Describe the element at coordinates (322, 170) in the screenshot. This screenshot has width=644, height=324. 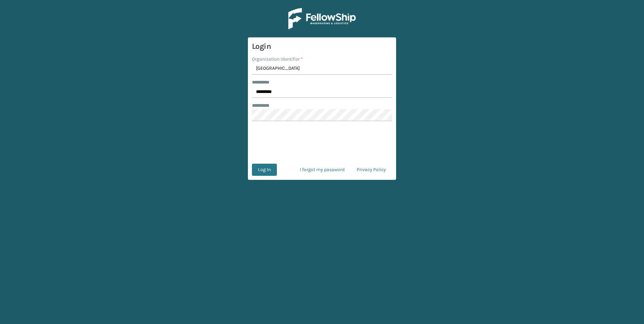
I see `a: I forgot my password` at that location.